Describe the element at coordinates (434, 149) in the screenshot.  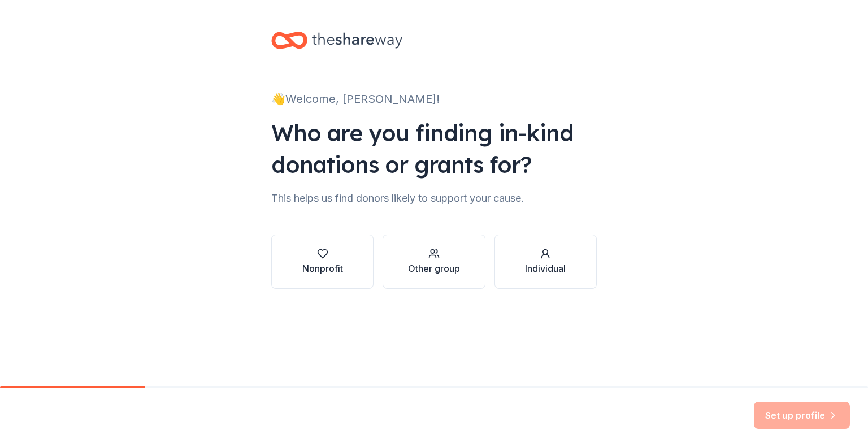
I see `div: Who are you finding in-kind donations or grants for?` at that location.